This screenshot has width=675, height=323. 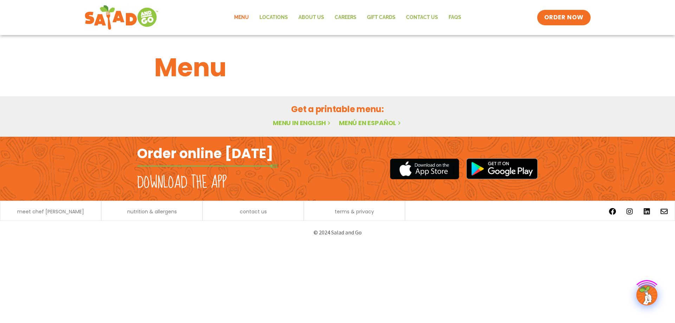 I want to click on a: ORDER NOW, so click(x=564, y=18).